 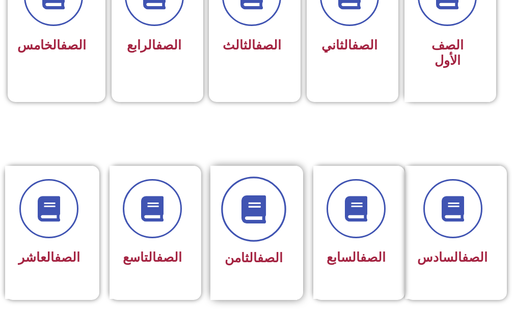 What do you see at coordinates (448, 52) in the screenshot?
I see `span: الصف الأول` at bounding box center [448, 52].